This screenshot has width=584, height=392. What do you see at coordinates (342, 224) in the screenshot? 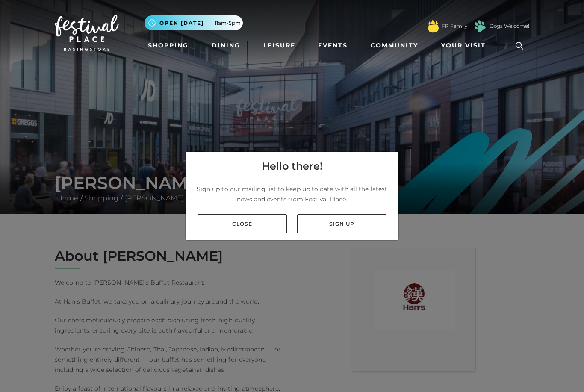
I see `a: Sign up` at bounding box center [342, 224].